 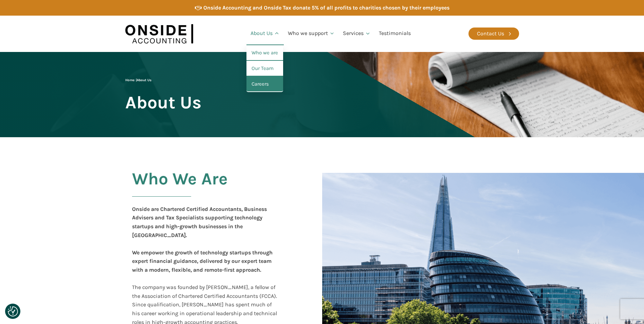 I want to click on a: Services, so click(x=357, y=34).